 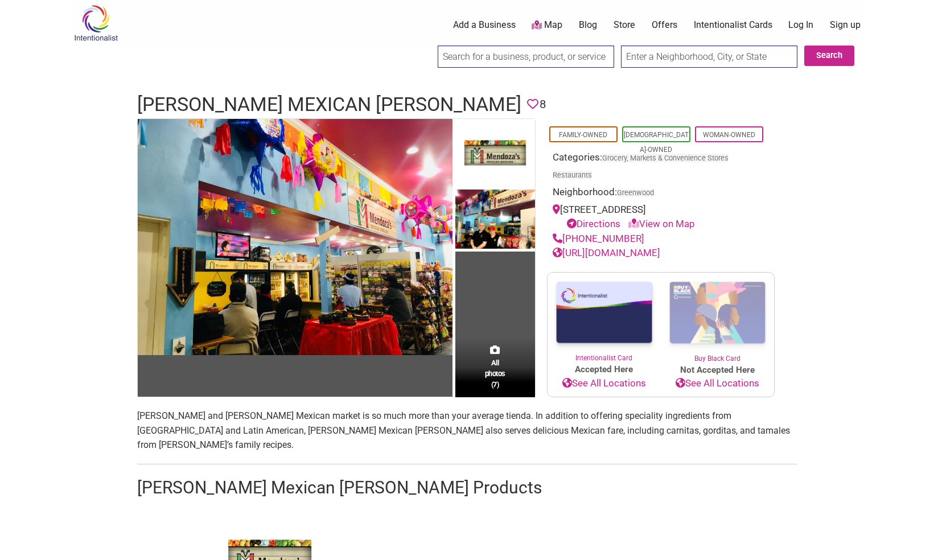 I want to click on span: Not Accepted Here, so click(x=717, y=369).